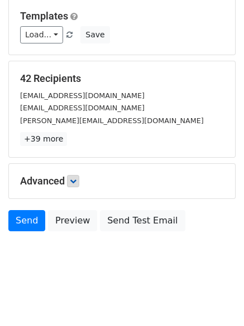  Describe the element at coordinates (44, 16) in the screenshot. I see `a: Templates` at that location.